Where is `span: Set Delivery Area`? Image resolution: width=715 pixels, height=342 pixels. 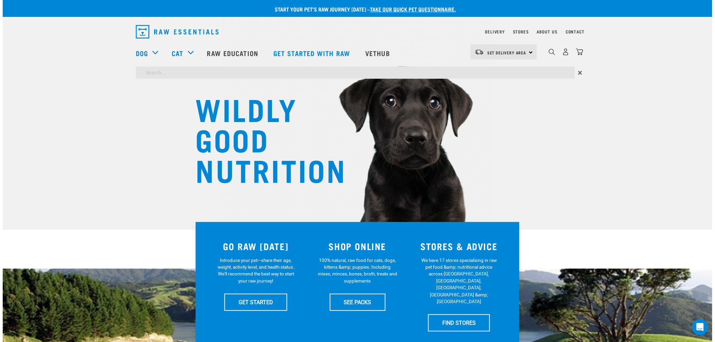 span: Set Delivery Area is located at coordinates (507, 52).